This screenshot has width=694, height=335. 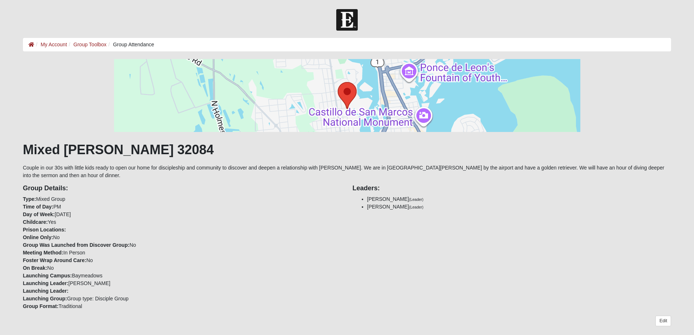 I want to click on h4: Leaders:, so click(x=512, y=188).